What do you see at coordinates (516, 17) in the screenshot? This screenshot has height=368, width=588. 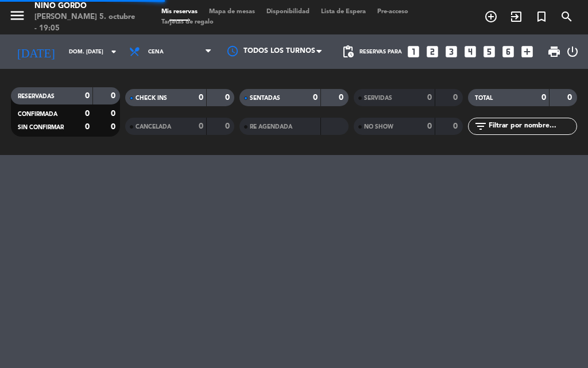 I see `i: exit_to_app` at bounding box center [516, 17].